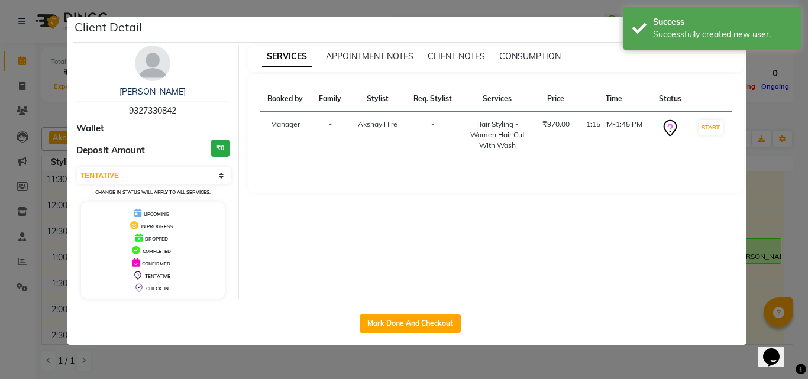 This screenshot has width=808, height=379. What do you see at coordinates (497, 99) in the screenshot?
I see `th: Services` at bounding box center [497, 99].